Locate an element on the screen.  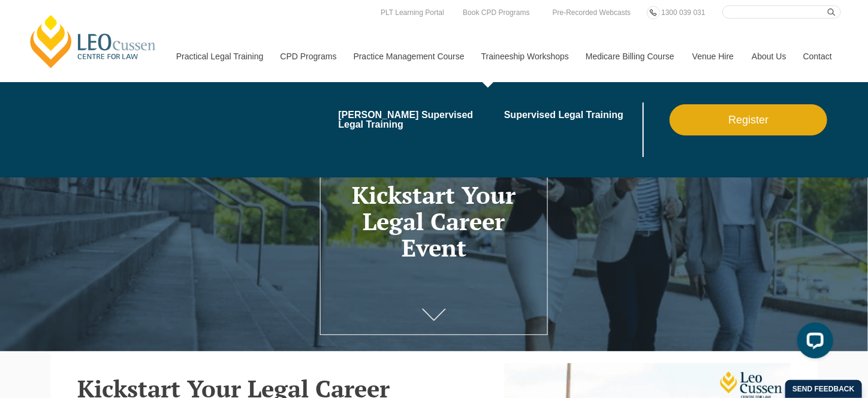
a: Medicare Billing Course is located at coordinates (630, 56).